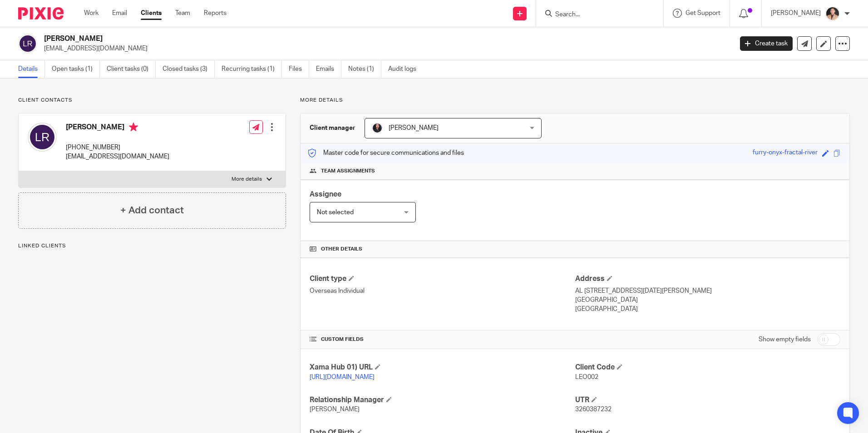 The image size is (868, 433). Describe the element at coordinates (188, 69) in the screenshot. I see `a: Closed tasks (3)` at that location.